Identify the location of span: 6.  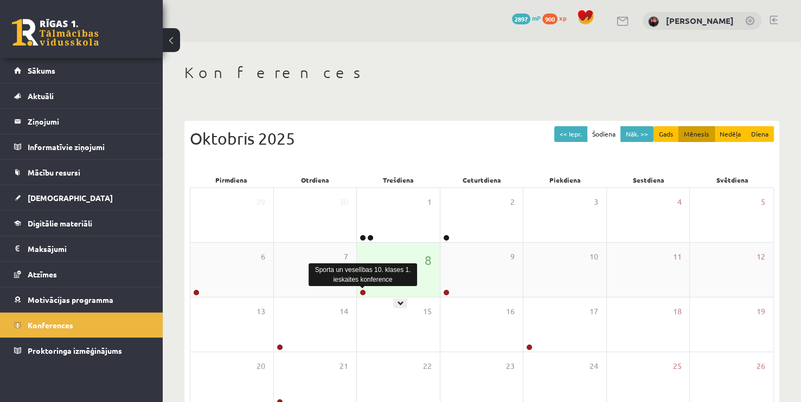
(263, 257).